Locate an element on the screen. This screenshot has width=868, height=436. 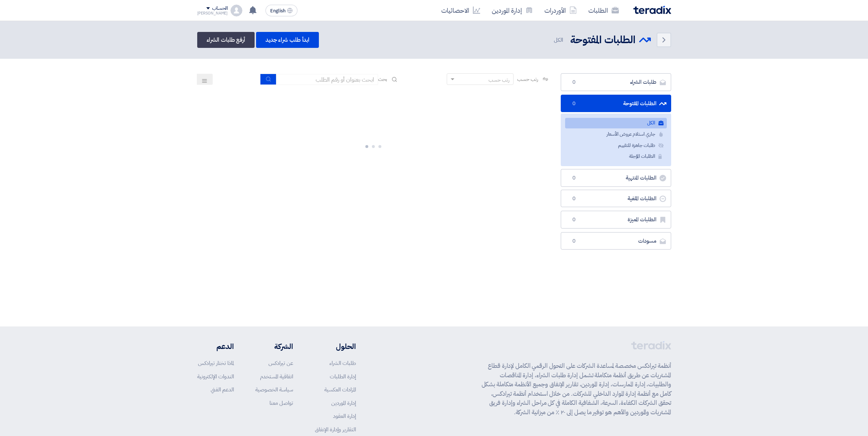
a: لماذا تختار تيرادكس is located at coordinates (216, 363).